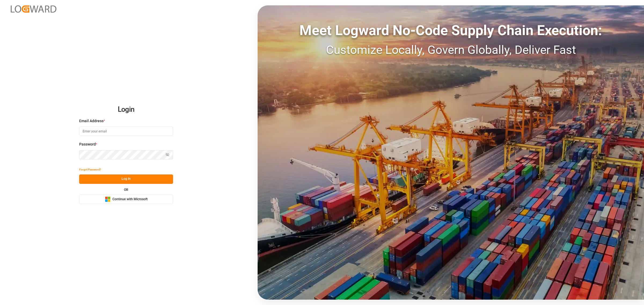  Describe the element at coordinates (88, 144) in the screenshot. I see `span: Password` at that location.